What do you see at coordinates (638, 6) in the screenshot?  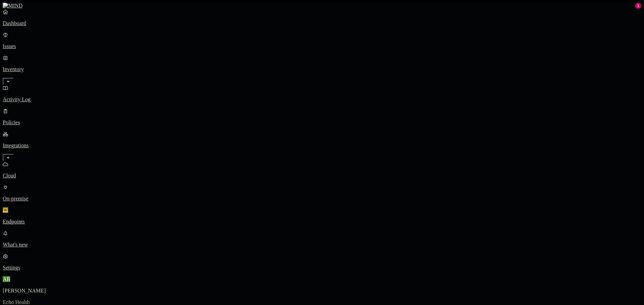 I see `div: 1` at bounding box center [638, 6].